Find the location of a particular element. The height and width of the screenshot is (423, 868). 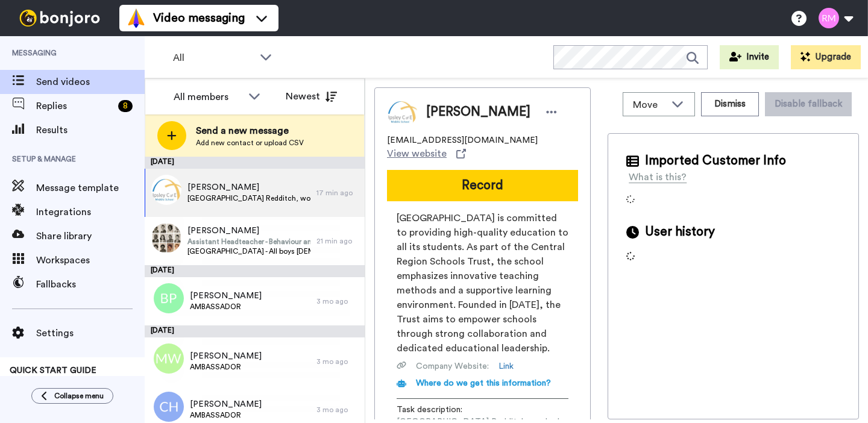

div: 17 min ago is located at coordinates (337, 193).